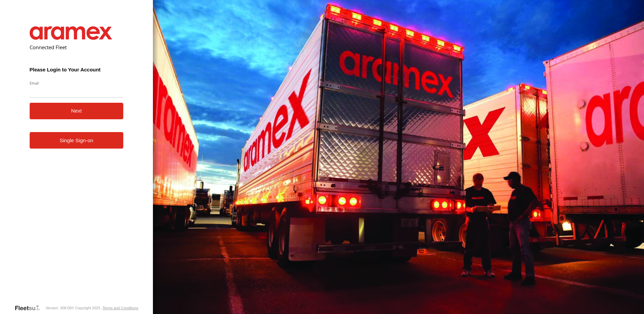  I want to click on a: Terms and Conditions, so click(120, 307).